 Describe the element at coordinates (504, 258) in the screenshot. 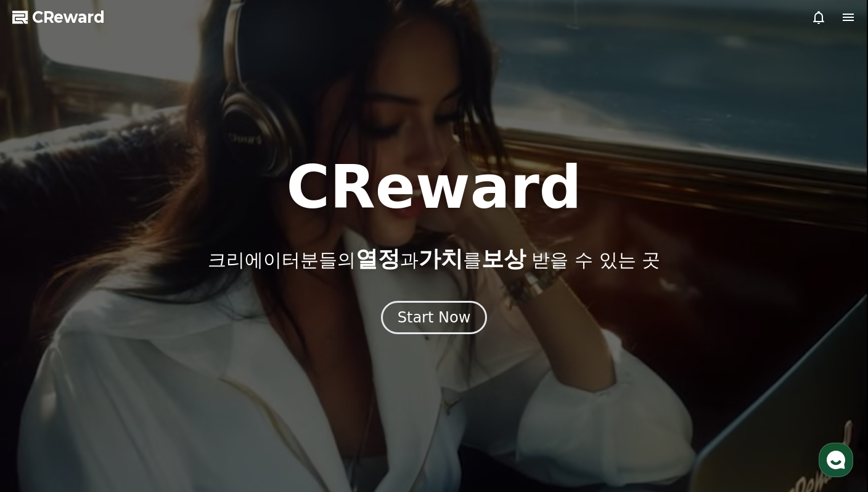

I see `span: 보상` at that location.